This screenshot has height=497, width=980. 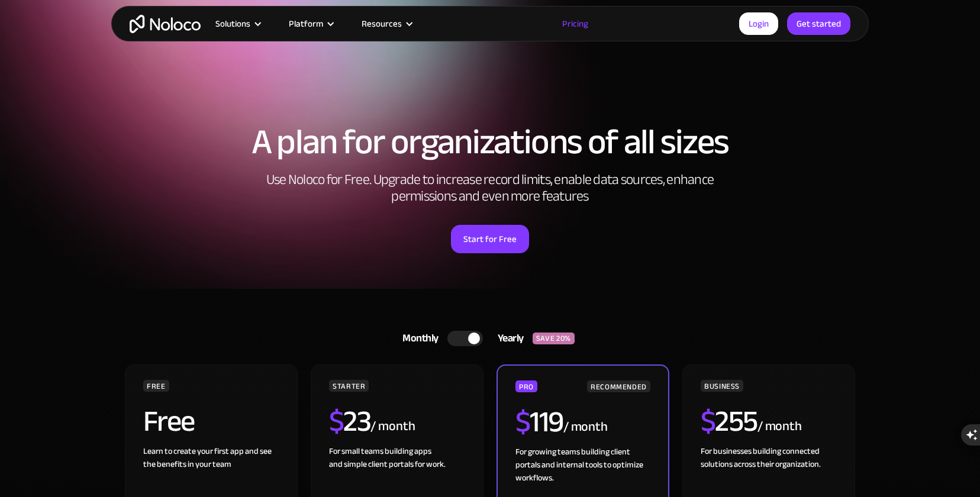 What do you see at coordinates (490, 188) in the screenshot?
I see `h2: Use Noloco for Free. Upgrade to increase record limits, enable data sources, enhance permissions ...` at bounding box center [490, 188].